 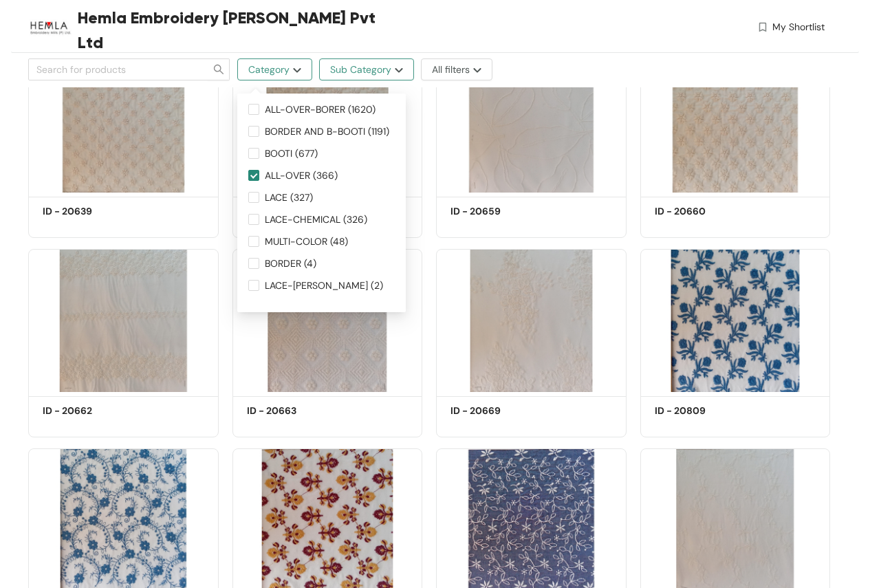 I want to click on img: b8babcd7-0648-42c5-931e-95fabb09a27a, so click(x=123, y=321).